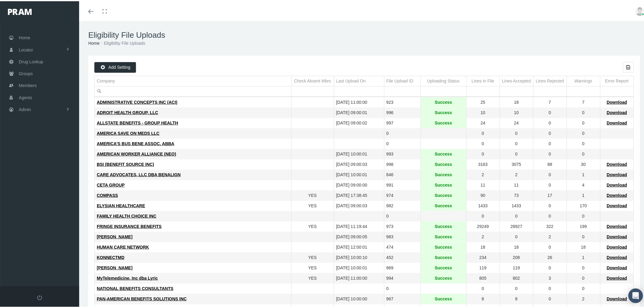 This screenshot has height=308, width=644. Describe the element at coordinates (636, 295) in the screenshot. I see `div: Open Intercom Messenger` at that location.